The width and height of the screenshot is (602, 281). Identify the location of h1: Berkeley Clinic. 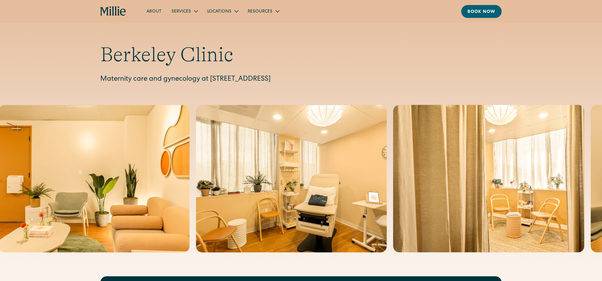
(301, 55).